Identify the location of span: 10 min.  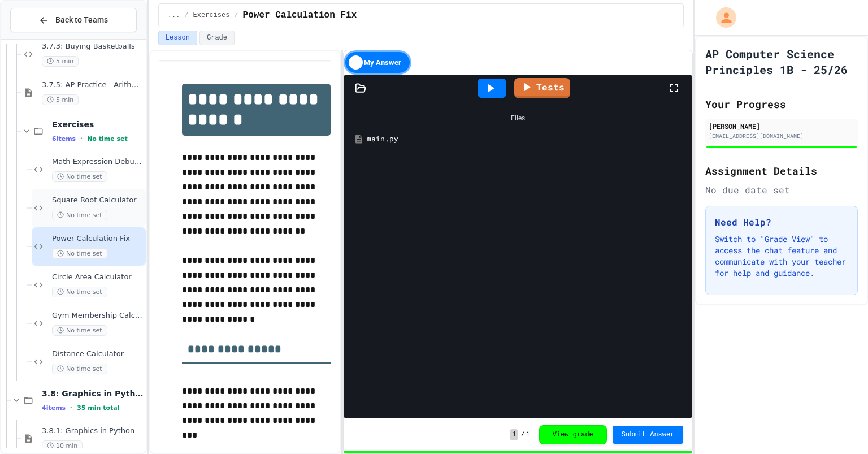
(62, 445).